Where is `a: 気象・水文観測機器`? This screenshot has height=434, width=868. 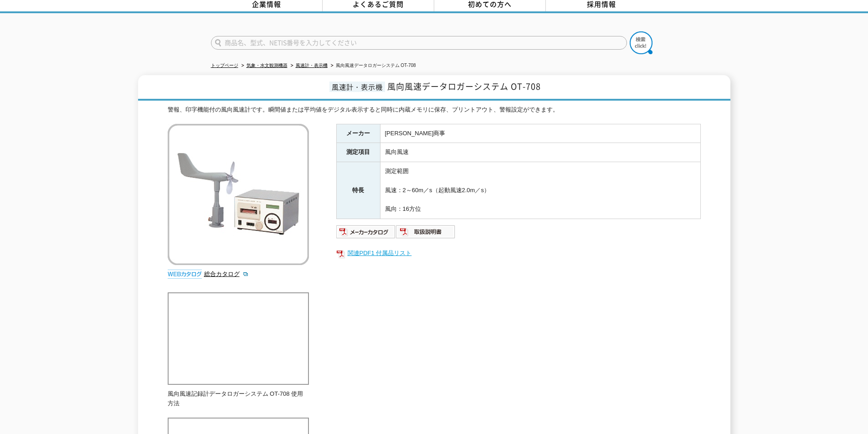
a: 気象・水文観測機器 is located at coordinates (267, 65).